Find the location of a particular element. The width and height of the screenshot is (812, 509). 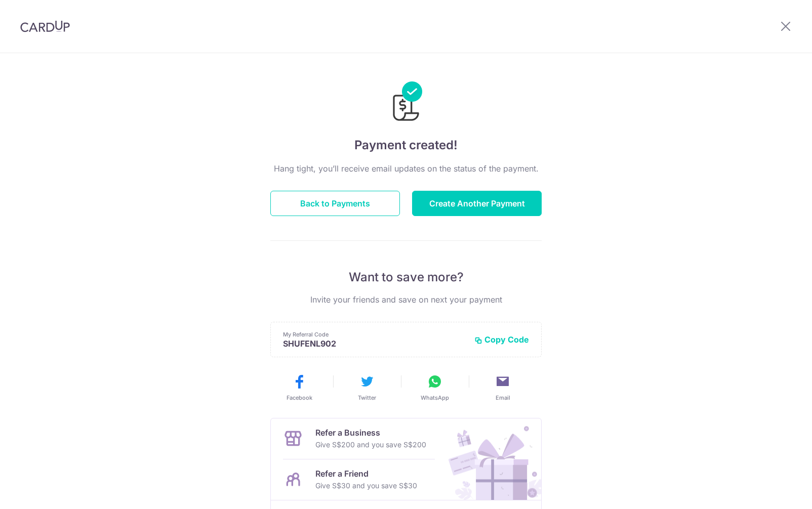

button: Twitter is located at coordinates (367, 388).